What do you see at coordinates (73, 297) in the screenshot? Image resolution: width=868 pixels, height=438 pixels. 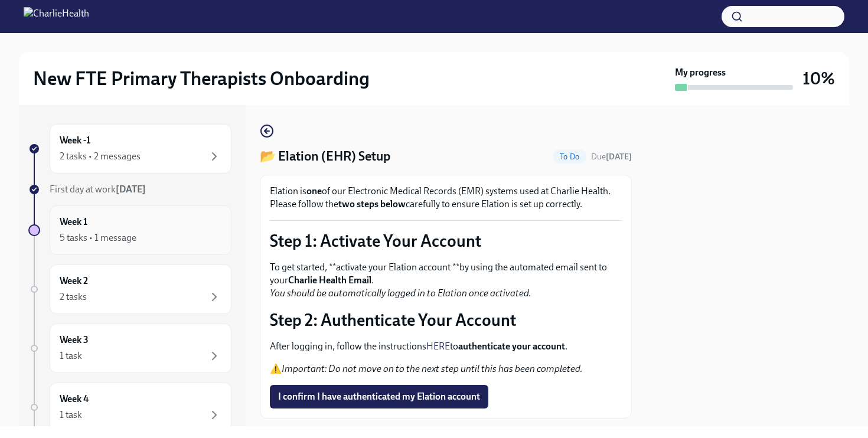 I see `div: 2 tasks` at bounding box center [73, 297].